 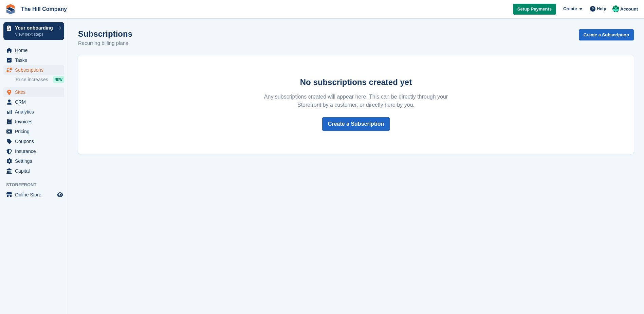 What do you see at coordinates (59, 80) in the screenshot?
I see `div: NEW` at bounding box center [59, 80].